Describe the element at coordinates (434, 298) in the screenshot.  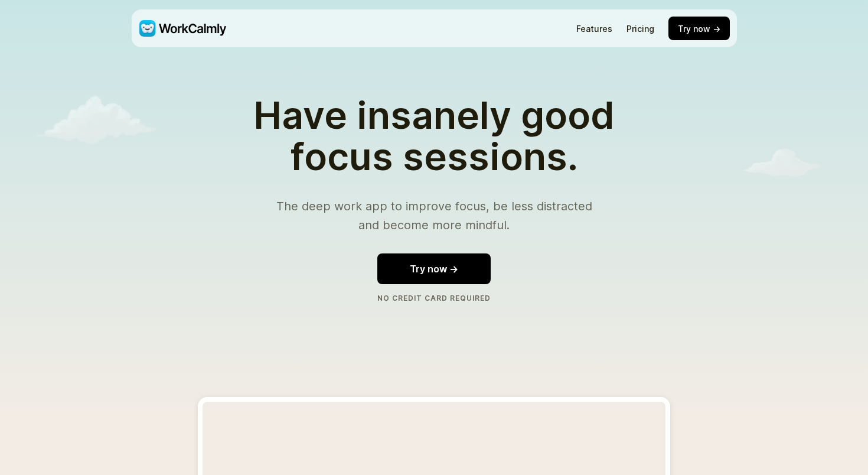
I see `span: No Credit Card Required` at that location.